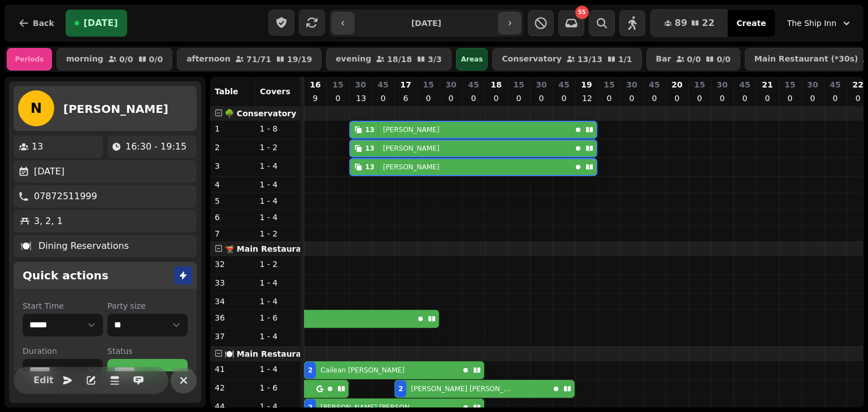 The height and width of the screenshot is (412, 868). Describe the element at coordinates (472, 59) in the screenshot. I see `div: Areas` at that location.